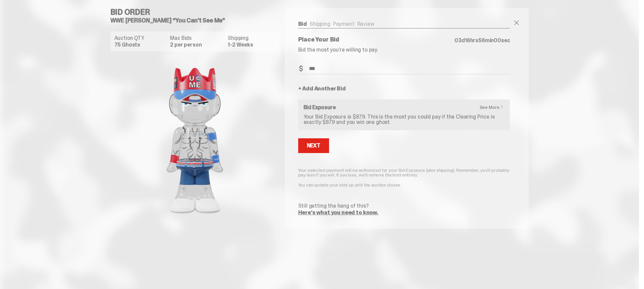 The image size is (644, 289). Describe the element at coordinates (195, 141) in the screenshot. I see `img: product image` at that location.